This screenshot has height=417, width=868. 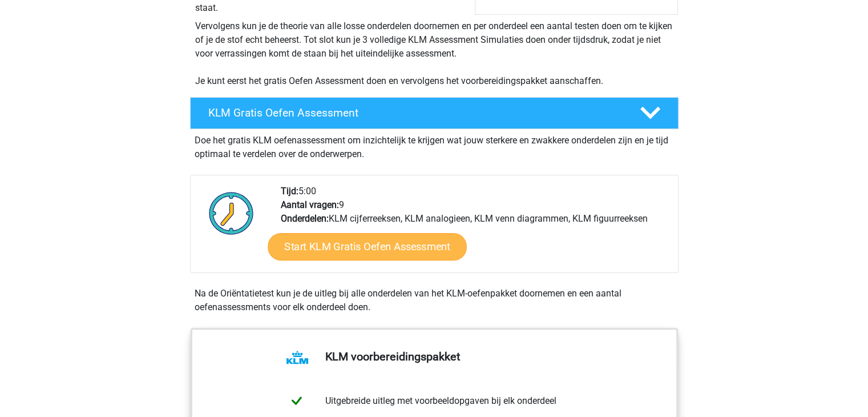 I want to click on a: KLM Gratis Oefen Assessment, so click(x=434, y=113).